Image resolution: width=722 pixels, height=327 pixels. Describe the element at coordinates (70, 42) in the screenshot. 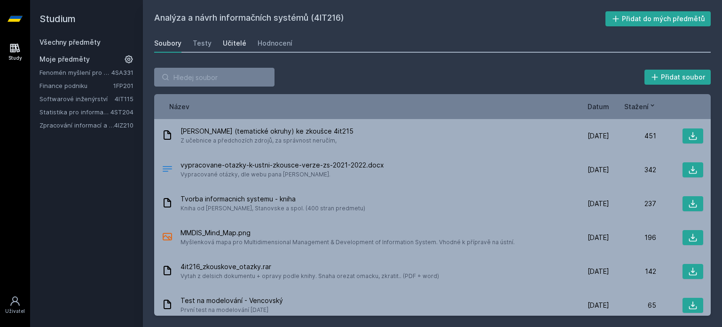

I see `a: Všechny předměty` at that location.